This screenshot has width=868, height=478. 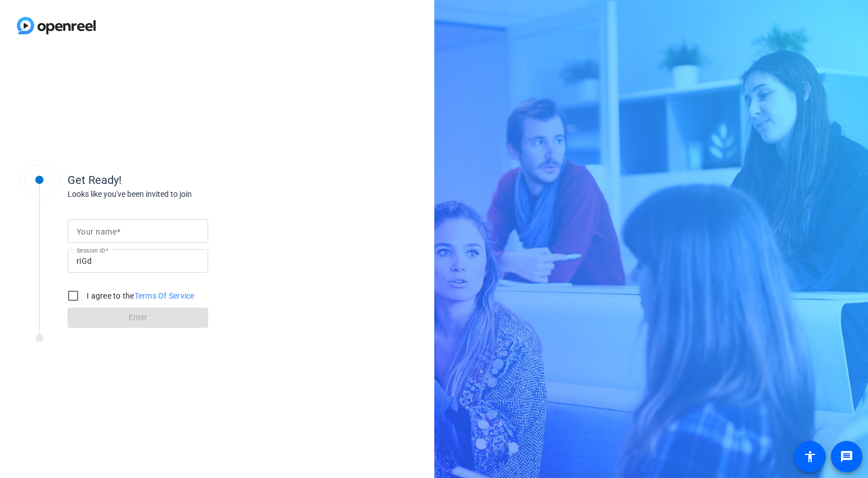 What do you see at coordinates (810, 456) in the screenshot?
I see `mat-icon: accessibility` at bounding box center [810, 456].